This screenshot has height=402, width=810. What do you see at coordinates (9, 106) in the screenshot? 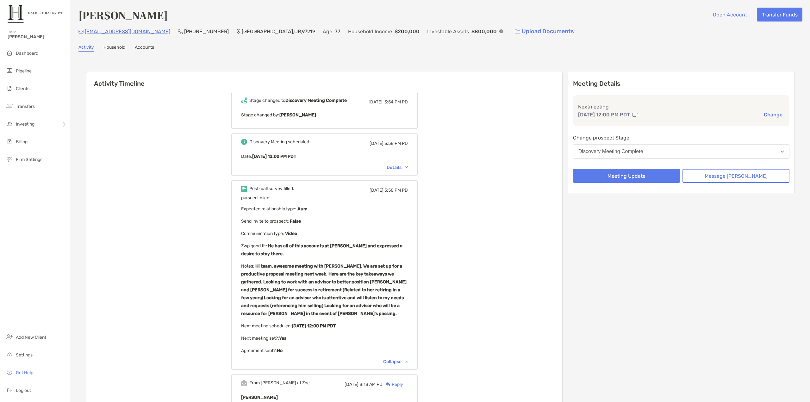
I see `img: transfers icon` at bounding box center [9, 106].